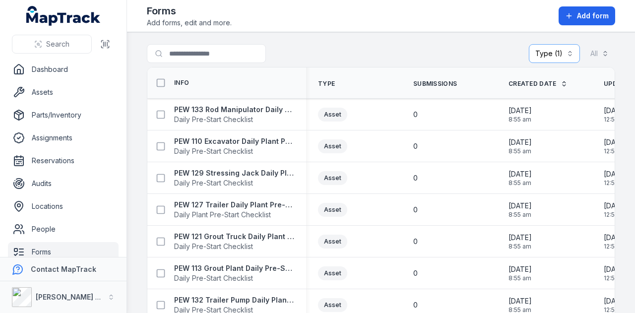 This screenshot has height=313, width=635. Describe the element at coordinates (234, 300) in the screenshot. I see `strong: PEW 132 Trailer Pump Daily Plant Pre-Start` at that location.